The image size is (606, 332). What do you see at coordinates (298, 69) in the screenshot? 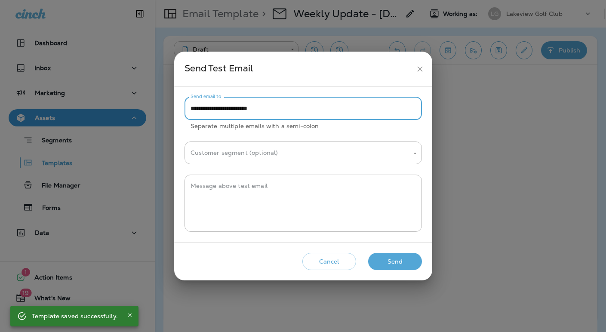
I see `div: Send Test Email` at bounding box center [298, 69].